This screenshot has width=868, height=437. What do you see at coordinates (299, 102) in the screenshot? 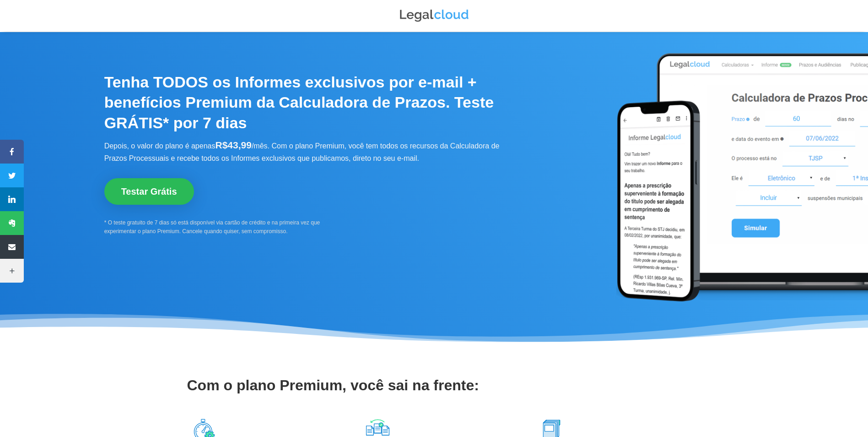
I see `span: Tenha TODOS os Informes exclusivos por e-mail + benefícios Premium da Calculadora de Prazos. Test...` at bounding box center [299, 102].